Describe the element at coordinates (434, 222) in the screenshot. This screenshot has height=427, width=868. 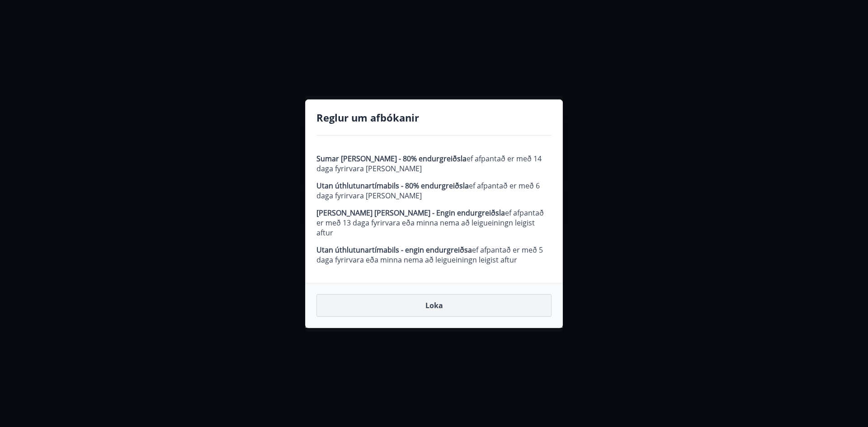
I see `p: ef afpantað er með 13 daga fyrirvara eða minna nema að leigueiningn leigist aftur` at that location.